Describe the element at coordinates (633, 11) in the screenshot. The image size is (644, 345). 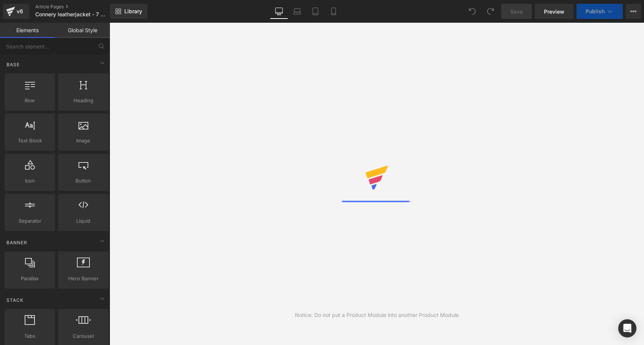
I see `button: More` at that location.